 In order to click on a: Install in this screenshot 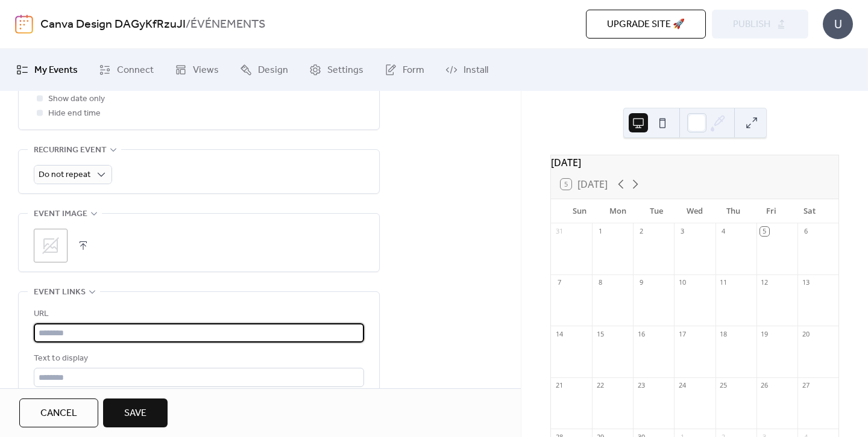, I will do `click(467, 70)`.